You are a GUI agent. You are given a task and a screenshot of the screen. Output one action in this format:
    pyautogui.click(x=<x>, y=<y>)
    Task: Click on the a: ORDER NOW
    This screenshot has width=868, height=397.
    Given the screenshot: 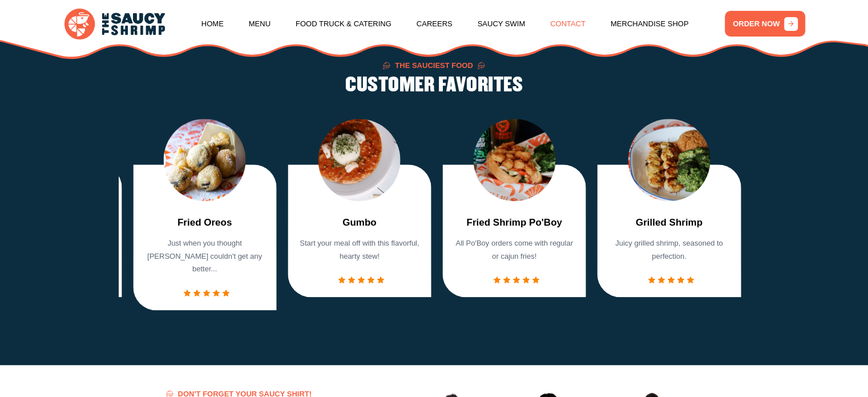 What is the action you would take?
    pyautogui.click(x=765, y=24)
    